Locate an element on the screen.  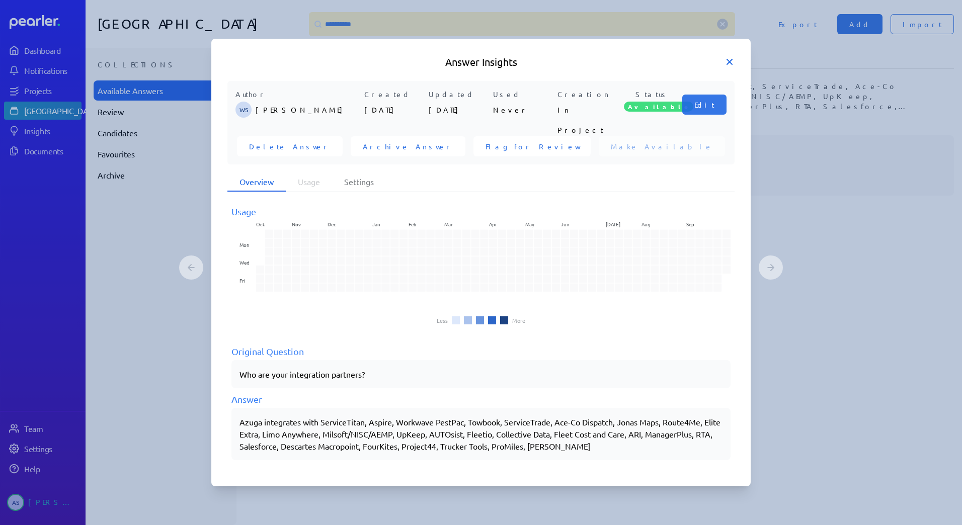
span: Edit is located at coordinates (704, 105).